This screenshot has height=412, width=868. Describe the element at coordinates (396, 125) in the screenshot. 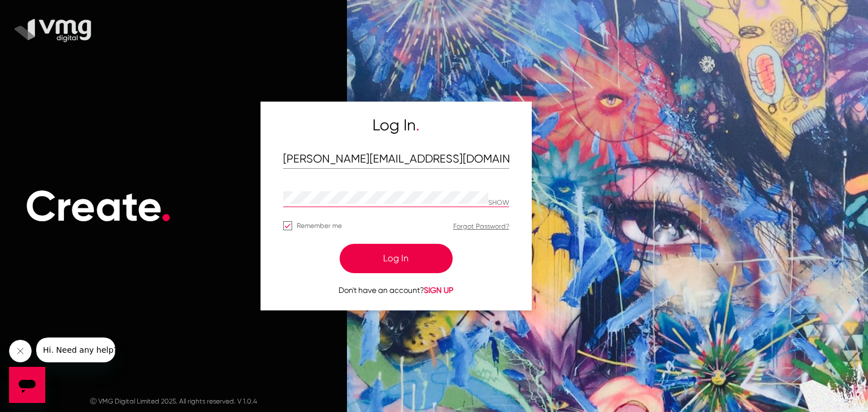

I see `h5: Log In` at that location.